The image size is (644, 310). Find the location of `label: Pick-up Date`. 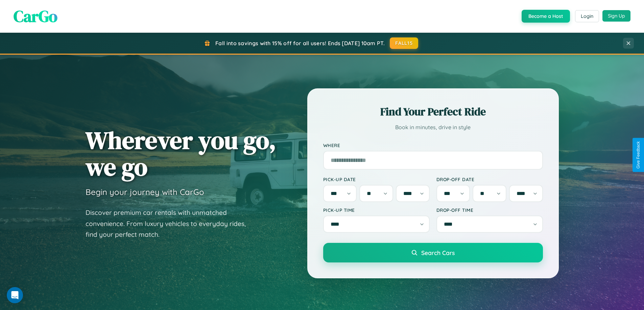

label: Pick-up Date is located at coordinates (376, 179).